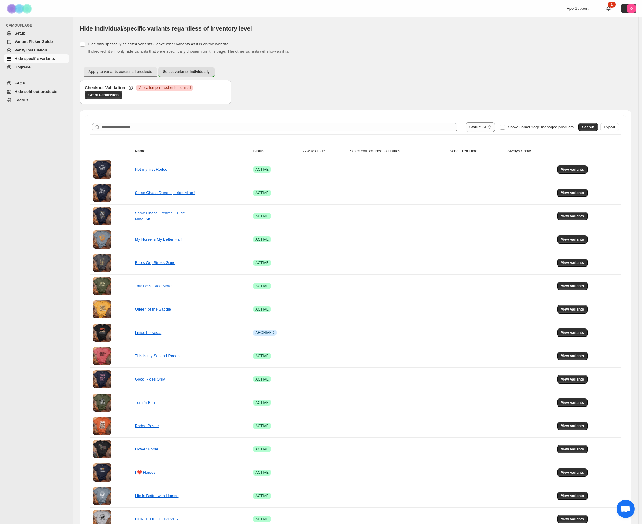 Image resolution: width=642 pixels, height=524 pixels. Describe the element at coordinates (20, 33) in the screenshot. I see `span: Setup` at that location.